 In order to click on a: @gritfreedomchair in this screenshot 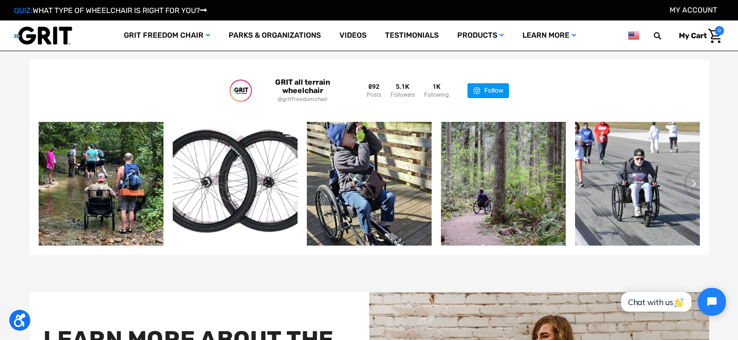, I will do `click(303, 99)`.